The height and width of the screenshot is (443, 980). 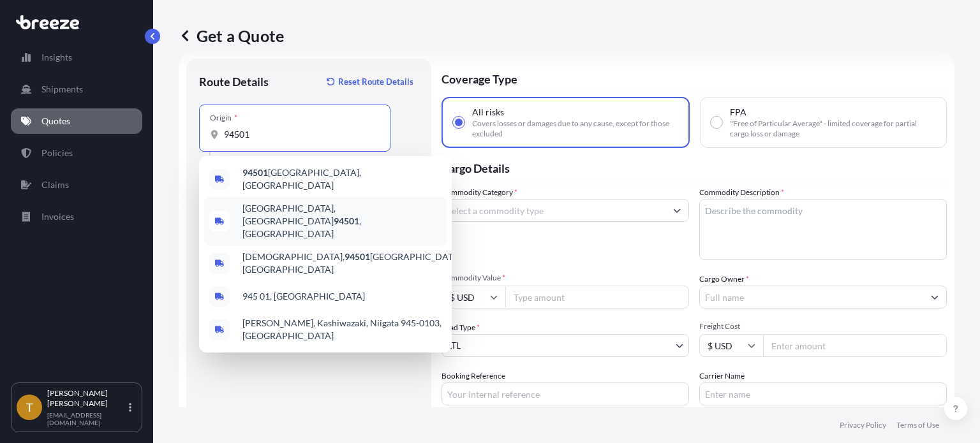 What do you see at coordinates (862, 425) in the screenshot?
I see `p: Privacy Policy` at bounding box center [862, 425].